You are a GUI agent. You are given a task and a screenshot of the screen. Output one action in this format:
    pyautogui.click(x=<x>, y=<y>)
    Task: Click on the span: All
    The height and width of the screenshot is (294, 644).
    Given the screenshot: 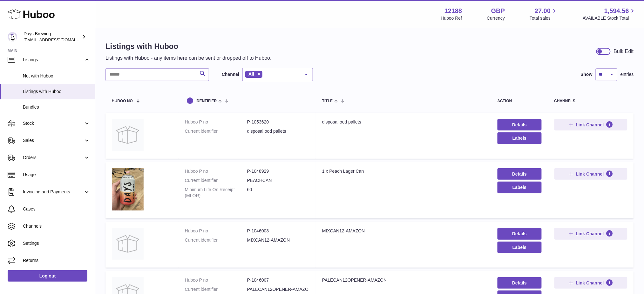 What is the action you would take?
    pyautogui.click(x=251, y=74)
    